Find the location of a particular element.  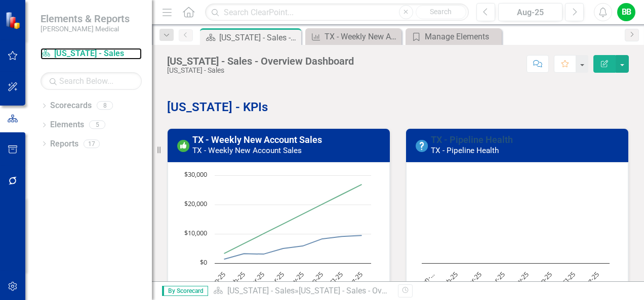

small: TX - Weekly New Account Sales is located at coordinates (248, 150).